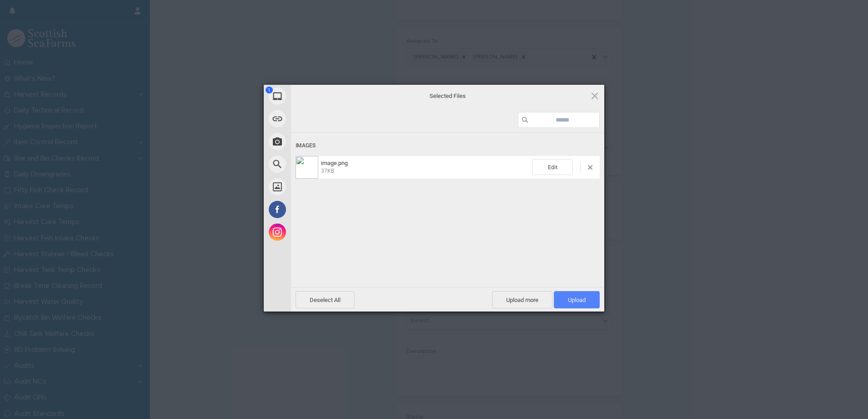  I want to click on span: Click here or hit ESC to close picker, so click(595, 96).